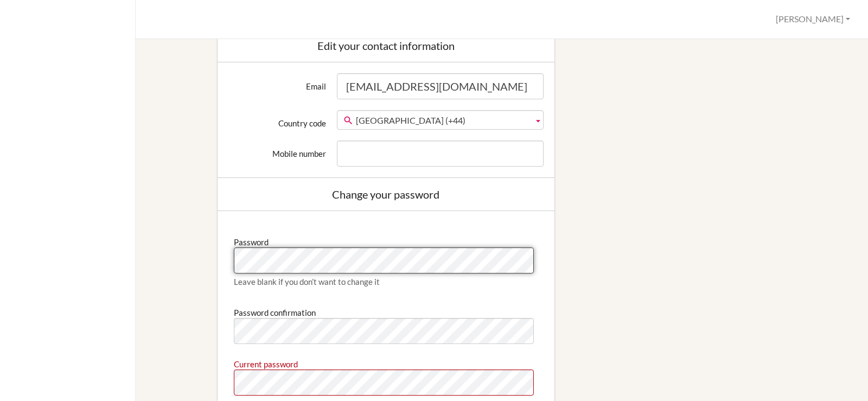 The height and width of the screenshot is (401, 868). What do you see at coordinates (266, 362) in the screenshot?
I see `label: Current password` at bounding box center [266, 362].